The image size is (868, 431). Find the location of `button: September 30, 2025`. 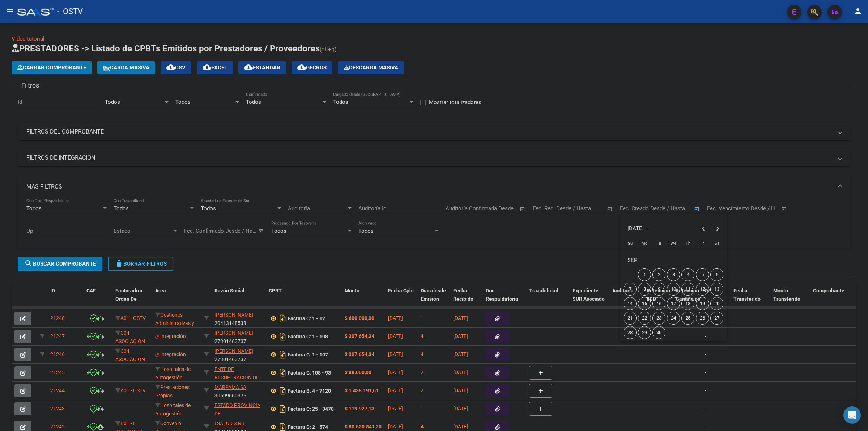

button: September 30, 2025 is located at coordinates (659, 333).